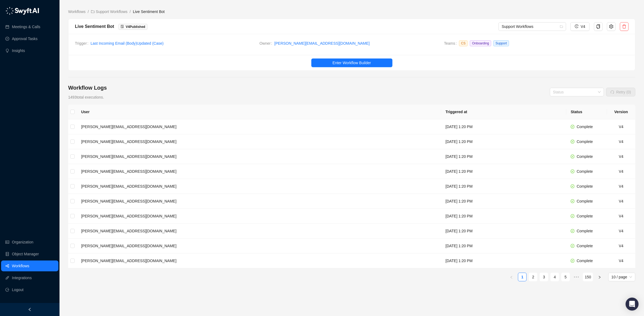 The height and width of the screenshot is (316, 644). What do you see at coordinates (533, 26) in the screenshot?
I see `span: Support Workflows` at bounding box center [533, 26].